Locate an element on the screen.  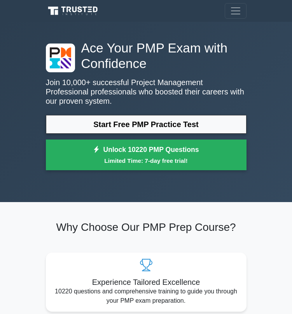
small: Limited Time: 7-day free trial! is located at coordinates (146, 161).